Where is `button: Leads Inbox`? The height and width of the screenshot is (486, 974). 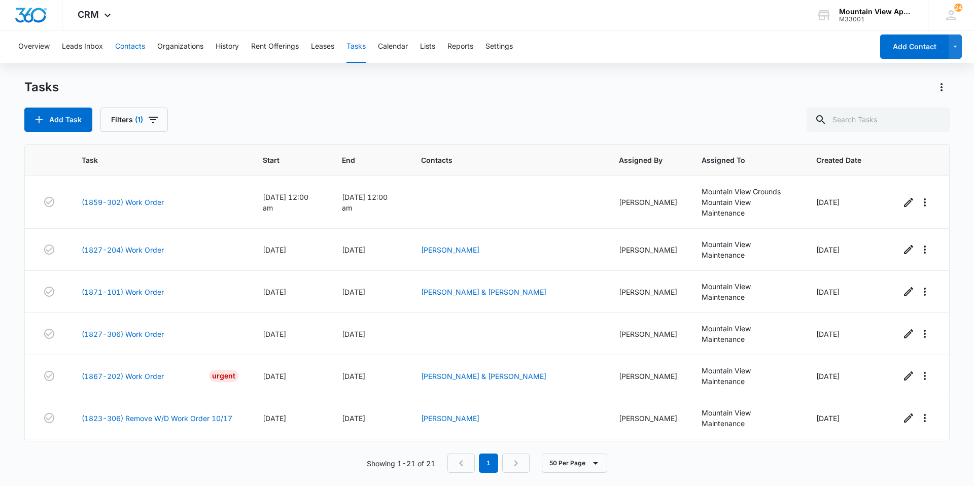 button: Leads Inbox is located at coordinates (82, 47).